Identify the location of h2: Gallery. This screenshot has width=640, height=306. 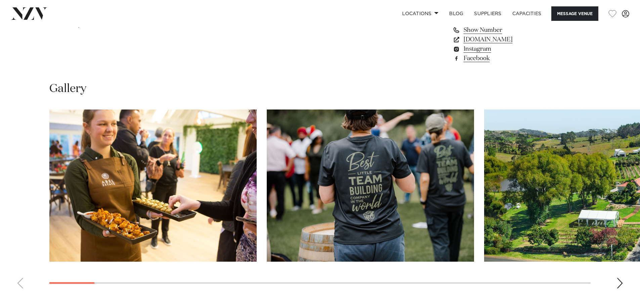
(68, 89).